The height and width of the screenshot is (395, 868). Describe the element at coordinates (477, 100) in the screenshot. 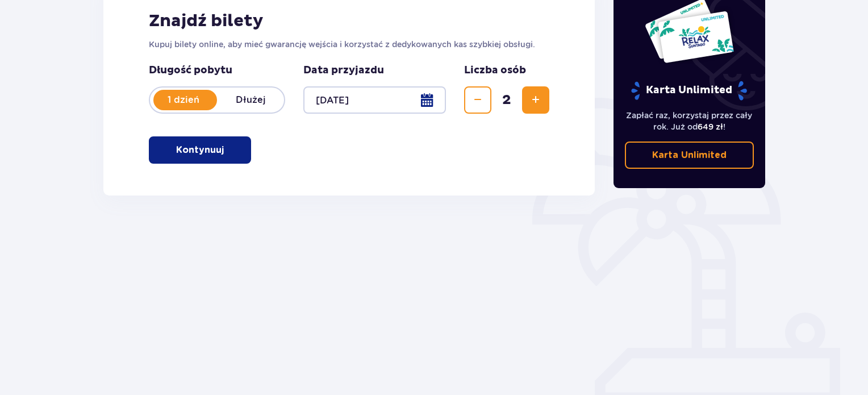

I see `button: Zmniejsz` at that location.